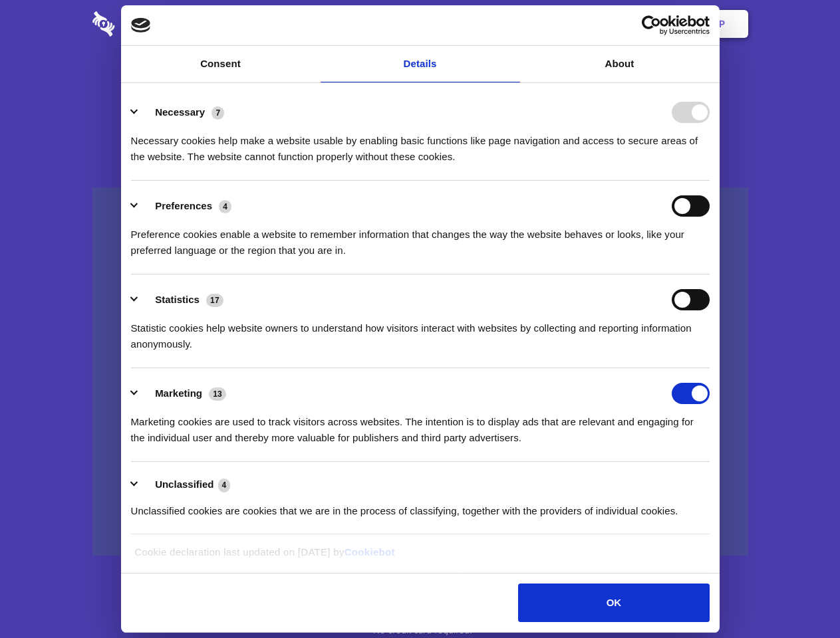  I want to click on button: OK, so click(613, 603).